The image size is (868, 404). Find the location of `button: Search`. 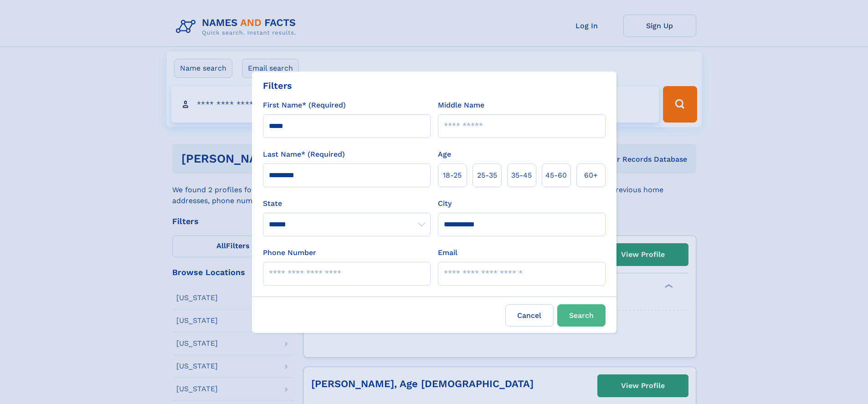

button: Search is located at coordinates (581, 315).